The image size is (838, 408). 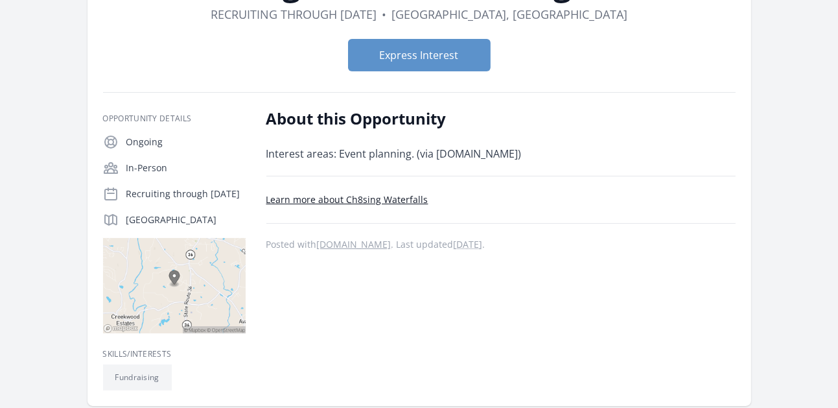 What do you see at coordinates (501, 244) in the screenshot?
I see `p: Posted with . Last updated .` at bounding box center [501, 244].